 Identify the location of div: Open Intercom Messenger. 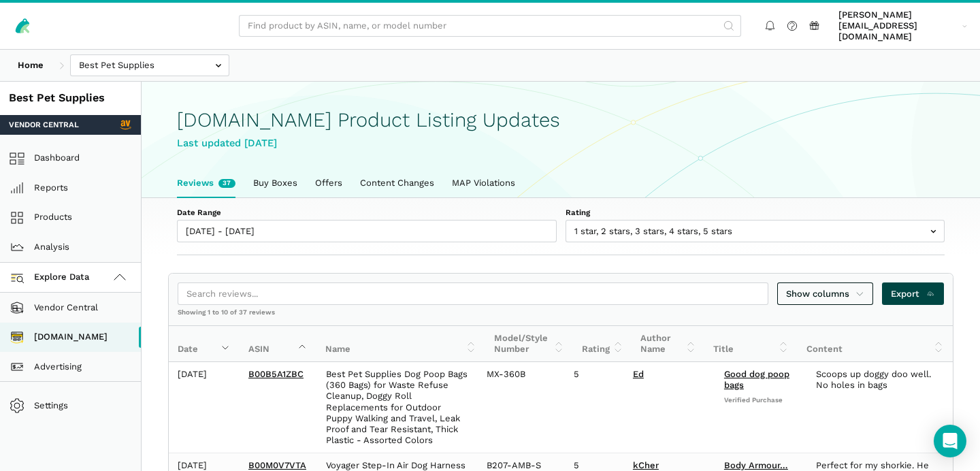
(950, 440).